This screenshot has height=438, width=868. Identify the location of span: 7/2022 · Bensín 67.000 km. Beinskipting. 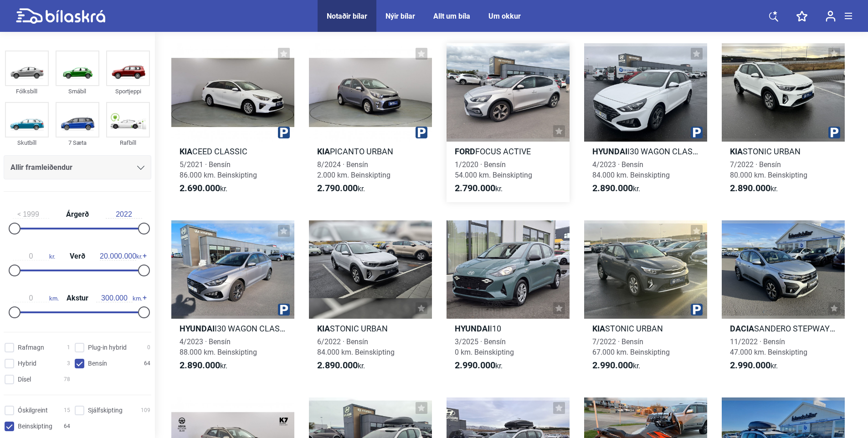
(631, 347).